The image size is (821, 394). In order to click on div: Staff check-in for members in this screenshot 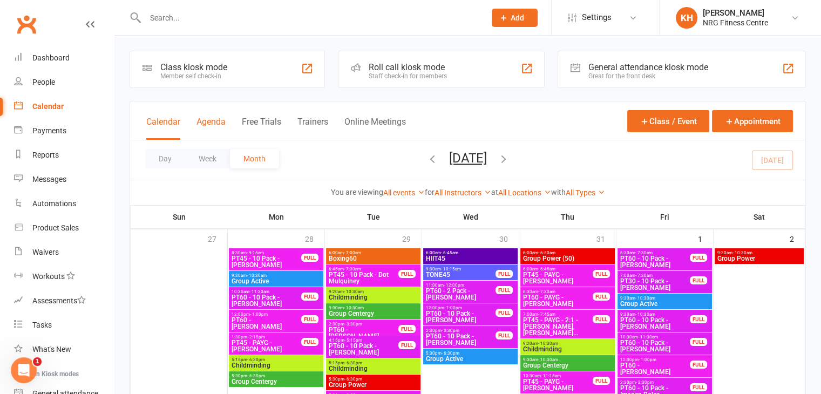, I will do `click(408, 76)`.